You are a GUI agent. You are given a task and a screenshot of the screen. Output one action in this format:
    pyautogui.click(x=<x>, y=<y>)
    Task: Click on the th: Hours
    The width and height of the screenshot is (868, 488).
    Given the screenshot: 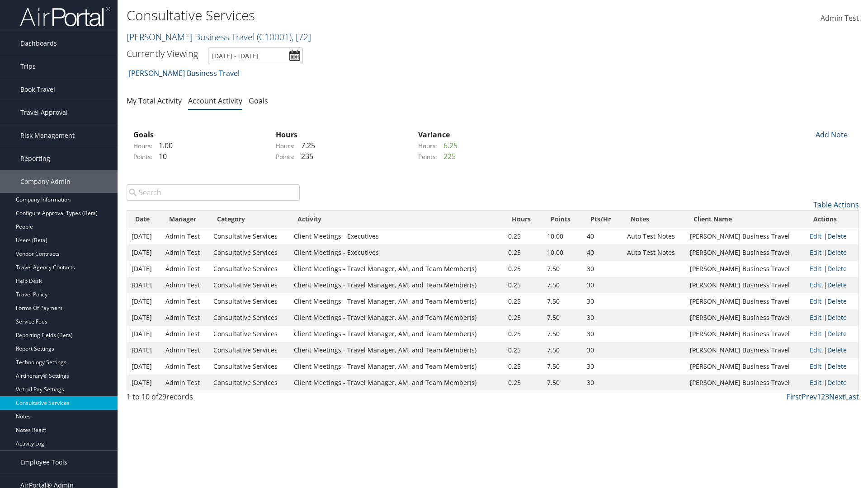 What is the action you would take?
    pyautogui.click(x=523, y=219)
    